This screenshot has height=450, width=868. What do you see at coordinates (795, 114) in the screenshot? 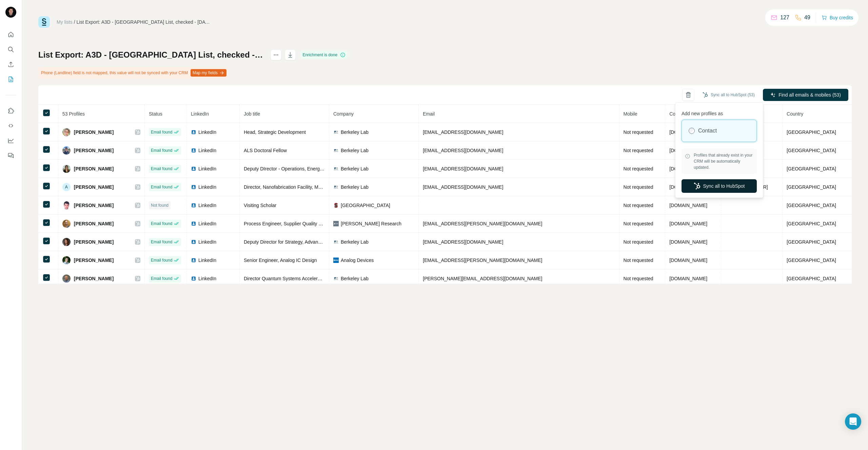
I see `span: Country` at bounding box center [795, 114].